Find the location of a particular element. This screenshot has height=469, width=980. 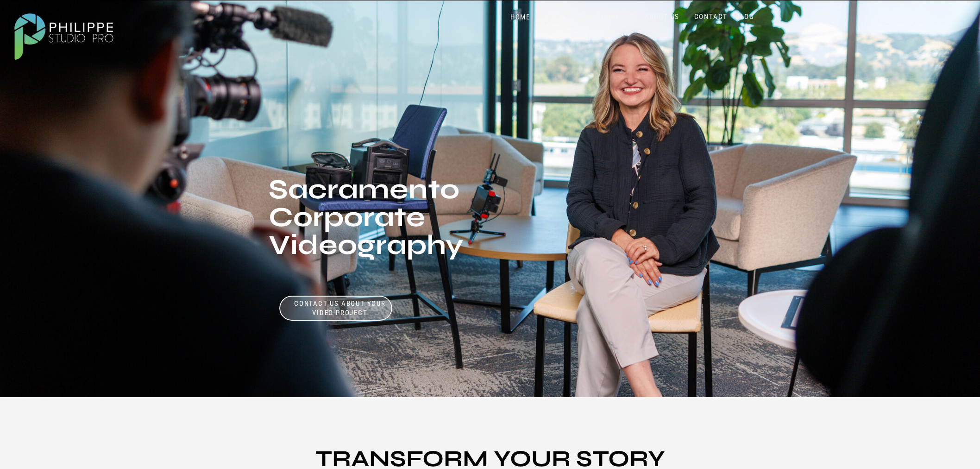

a: ABOUT US is located at coordinates (662, 17).